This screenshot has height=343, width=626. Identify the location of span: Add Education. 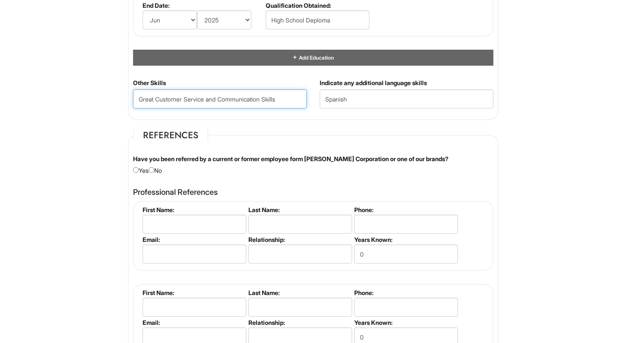
(316, 58).